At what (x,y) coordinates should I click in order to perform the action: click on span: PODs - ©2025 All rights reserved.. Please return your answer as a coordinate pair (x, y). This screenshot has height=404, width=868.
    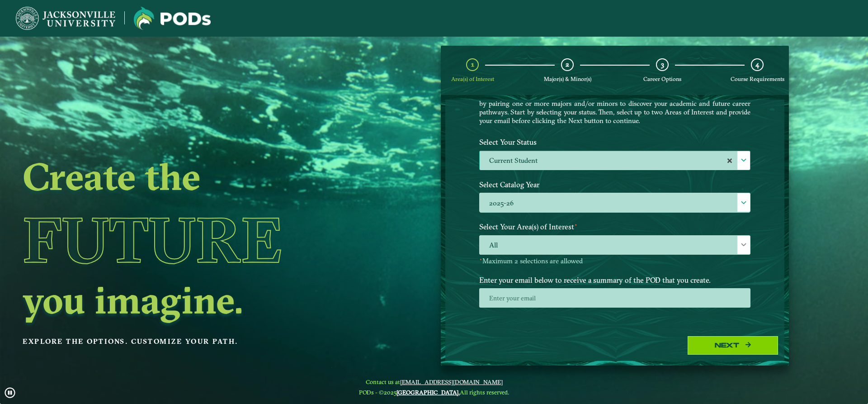
    Looking at the image, I should click on (434, 392).